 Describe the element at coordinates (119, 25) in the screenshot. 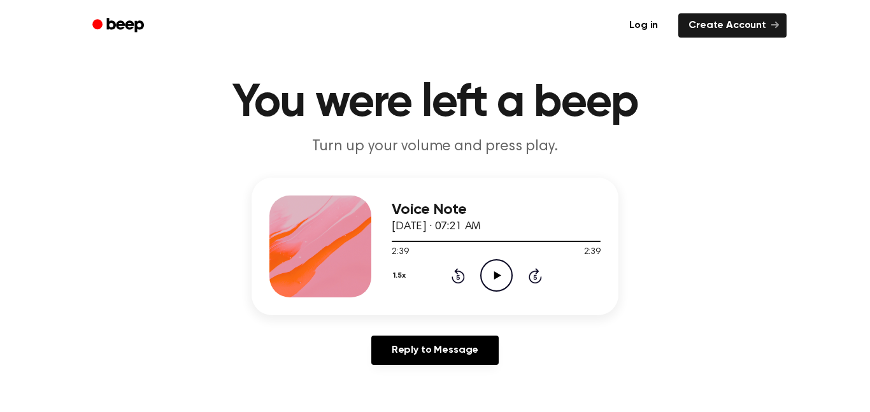

I see `a: Beep` at that location.